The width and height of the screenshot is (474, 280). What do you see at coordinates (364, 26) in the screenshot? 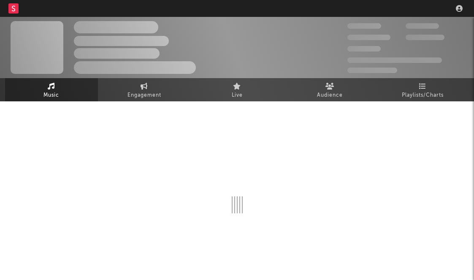
I see `span: 300,000` at bounding box center [364, 26].